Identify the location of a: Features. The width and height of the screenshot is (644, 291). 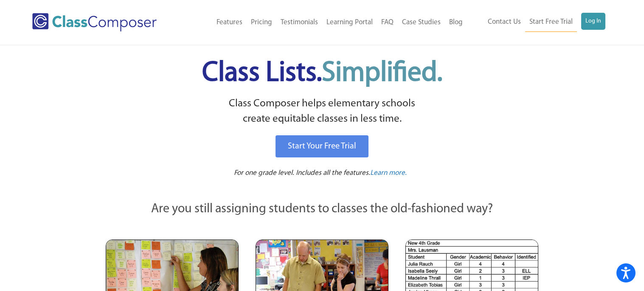
(229, 23).